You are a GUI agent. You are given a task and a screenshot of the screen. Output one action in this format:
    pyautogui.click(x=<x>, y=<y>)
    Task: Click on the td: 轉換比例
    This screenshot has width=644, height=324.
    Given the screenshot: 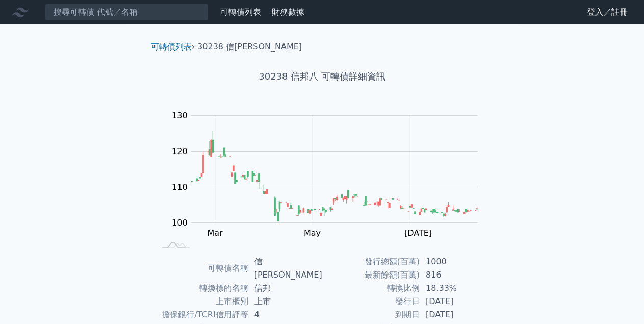 What is the action you would take?
    pyautogui.click(x=371, y=288)
    